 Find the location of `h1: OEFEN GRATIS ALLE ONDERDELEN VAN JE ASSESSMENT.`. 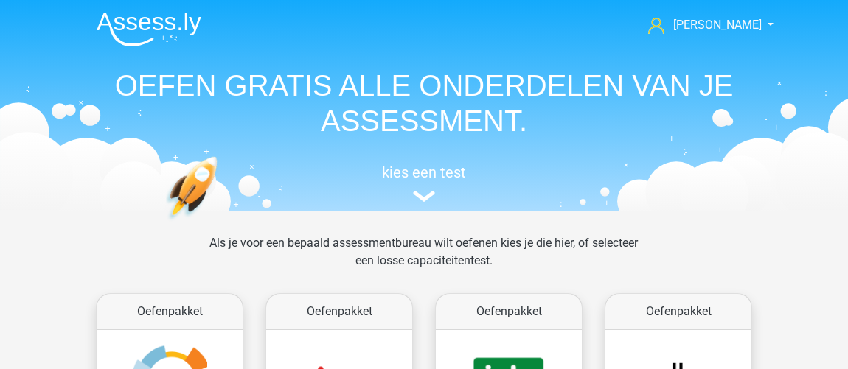

h1: OEFEN GRATIS ALLE ONDERDELEN VAN JE ASSESSMENT. is located at coordinates (424, 103).